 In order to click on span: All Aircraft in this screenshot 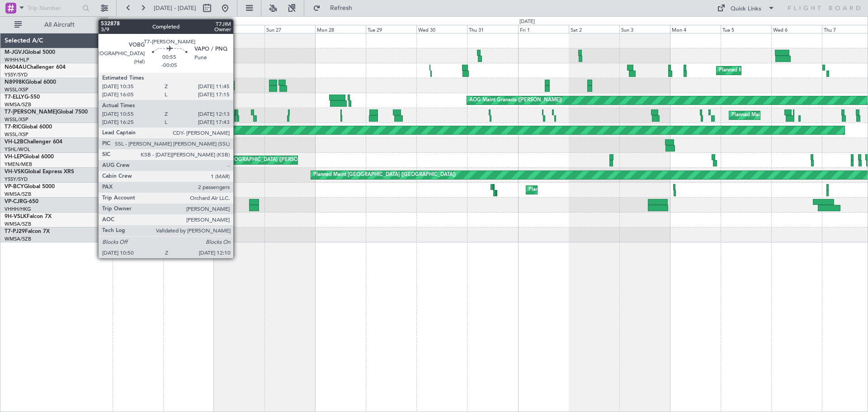, I will do `click(59, 25)`.